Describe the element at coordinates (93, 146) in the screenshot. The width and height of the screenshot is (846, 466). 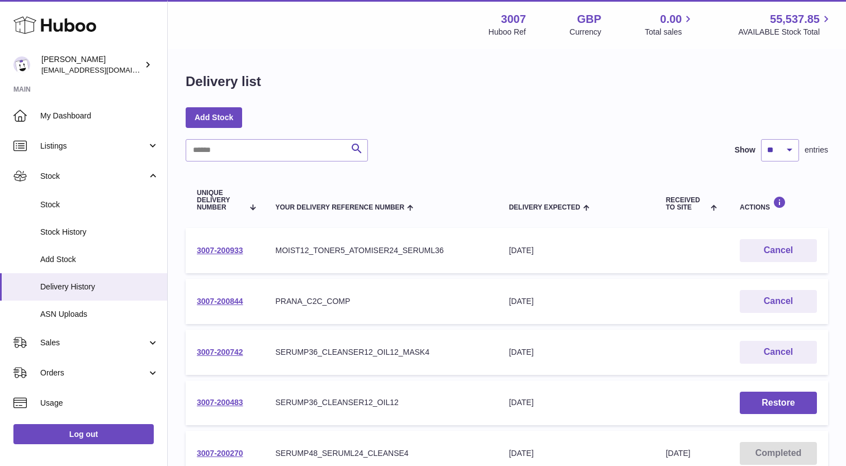
I see `span: Listings` at that location.